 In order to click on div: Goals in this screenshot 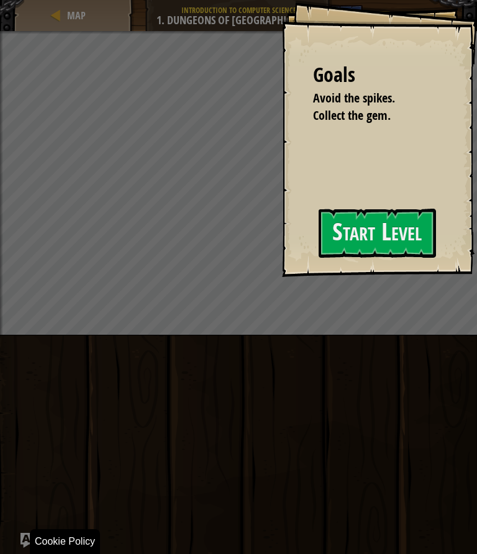, I will do `click(373, 75)`.